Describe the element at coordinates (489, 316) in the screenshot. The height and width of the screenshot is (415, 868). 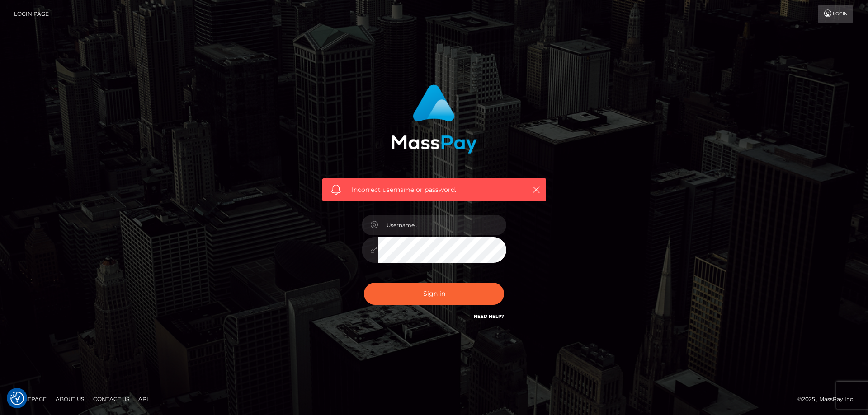
I see `a: Need Help?` at that location.